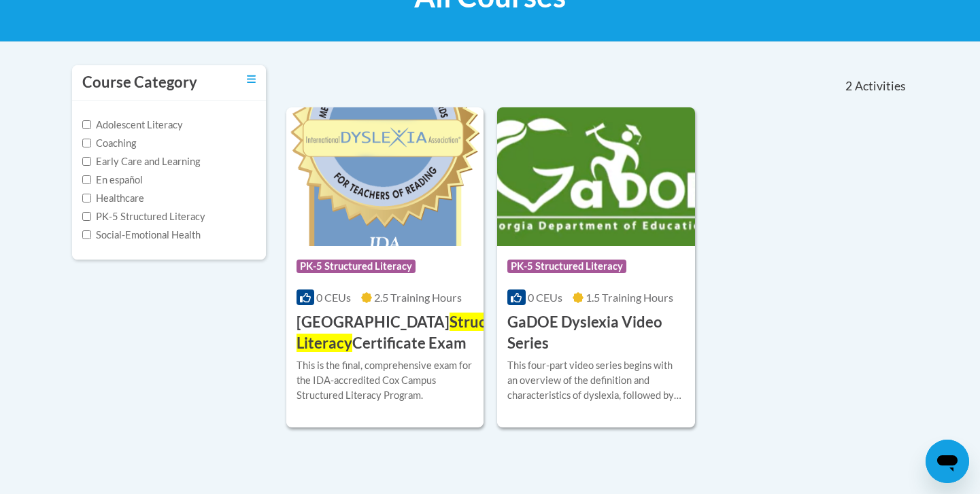  Describe the element at coordinates (113, 198) in the screenshot. I see `label: Healthcare` at that location.